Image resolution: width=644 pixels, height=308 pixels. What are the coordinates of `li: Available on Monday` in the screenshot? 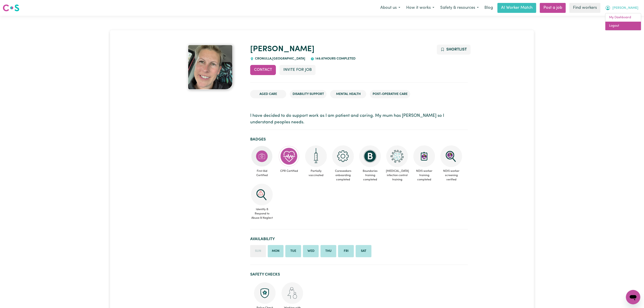 It's located at (276, 251).